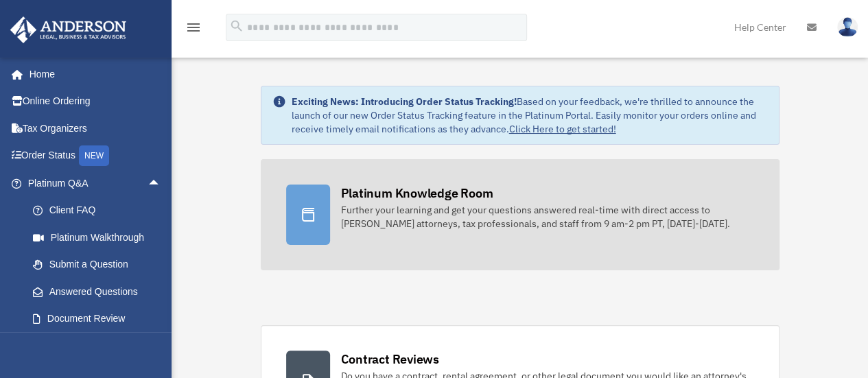 The height and width of the screenshot is (378, 868). Describe the element at coordinates (237, 26) in the screenshot. I see `i: search` at that location.